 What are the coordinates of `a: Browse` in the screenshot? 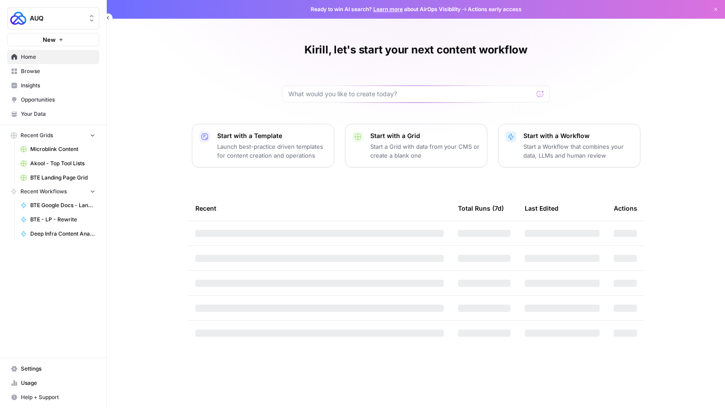 It's located at (53, 71).